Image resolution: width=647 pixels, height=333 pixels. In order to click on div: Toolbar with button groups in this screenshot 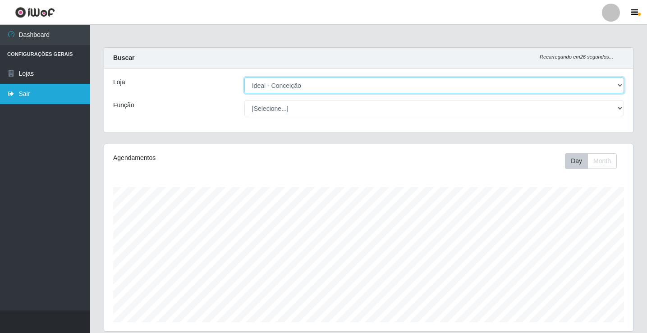, I will do `click(594, 161)`.